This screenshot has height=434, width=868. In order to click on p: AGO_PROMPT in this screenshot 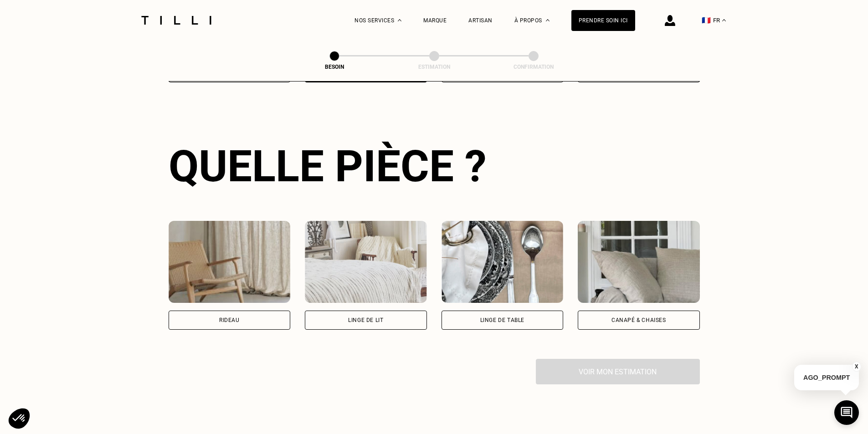, I will do `click(826, 378)`.